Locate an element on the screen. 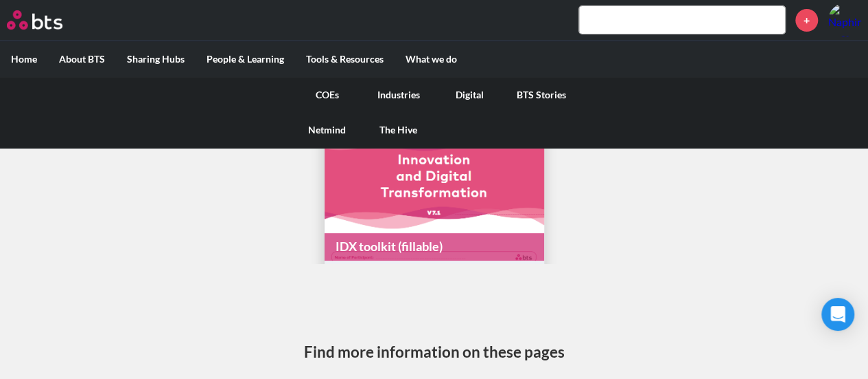 This screenshot has width=868, height=379. label: People & Learning is located at coordinates (245, 59).